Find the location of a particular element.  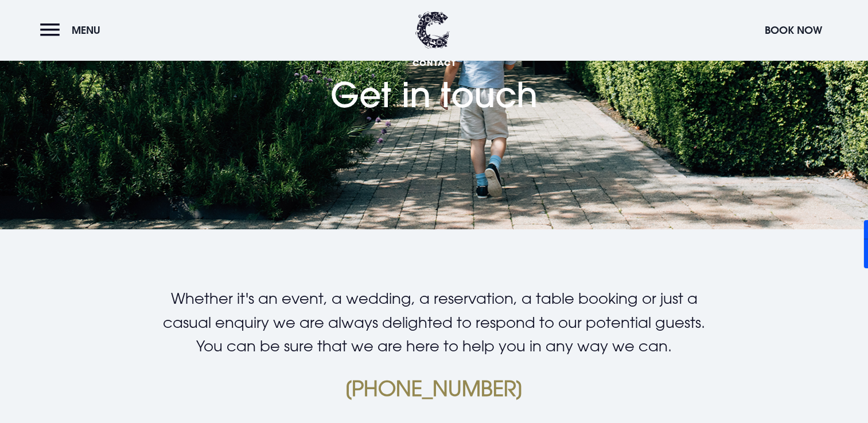

span: Contact is located at coordinates (434, 62).